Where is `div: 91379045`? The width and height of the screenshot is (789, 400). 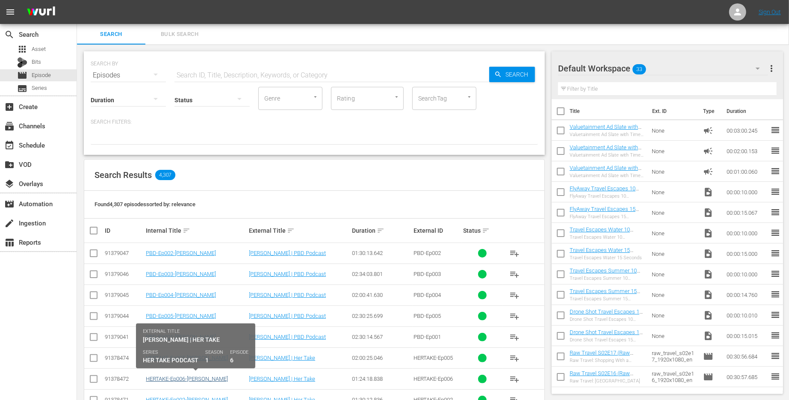
div: 91379045 is located at coordinates (124, 295).